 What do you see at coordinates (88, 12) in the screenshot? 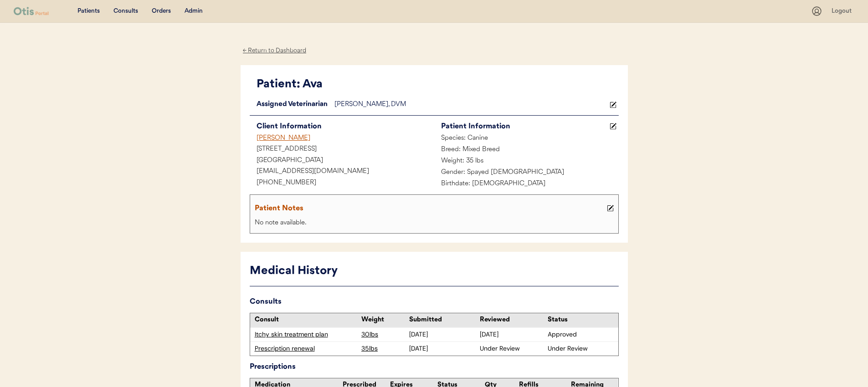
I see `div: Patients` at bounding box center [88, 12].